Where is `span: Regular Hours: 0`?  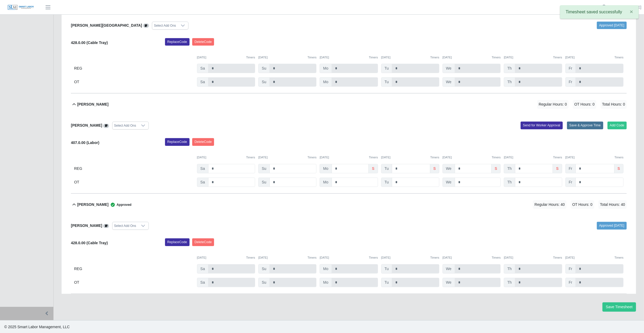 span: Regular Hours: 0 is located at coordinates (553, 104).